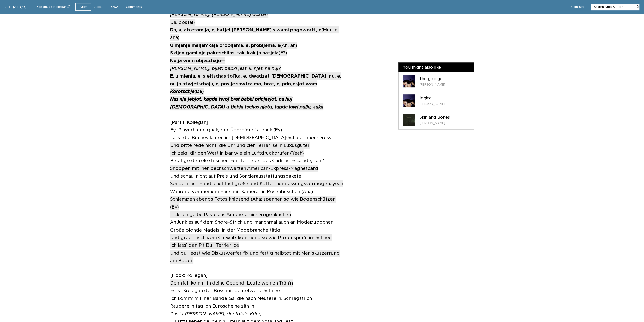 This screenshot has height=322, width=644. I want to click on span: Ich zeig' dir den Wert in bar wie ein Luftdruckprüfer (Yeah), so click(237, 153).